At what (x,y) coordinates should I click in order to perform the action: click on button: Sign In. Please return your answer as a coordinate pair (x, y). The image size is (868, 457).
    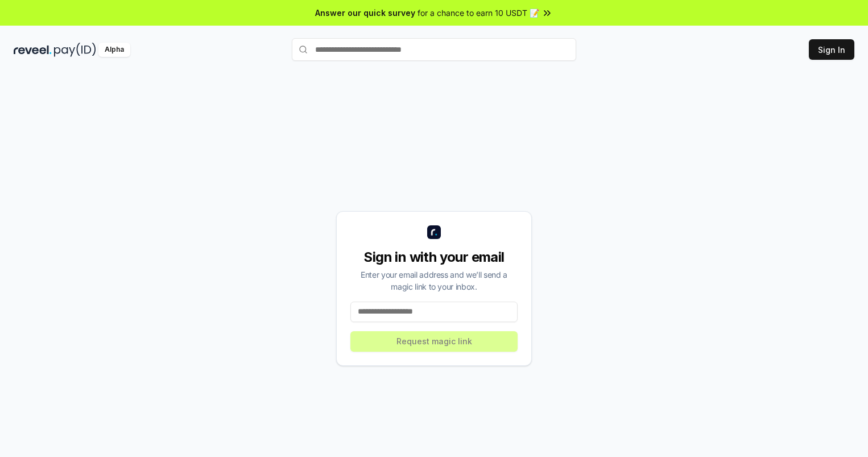
    Looking at the image, I should click on (832, 49).